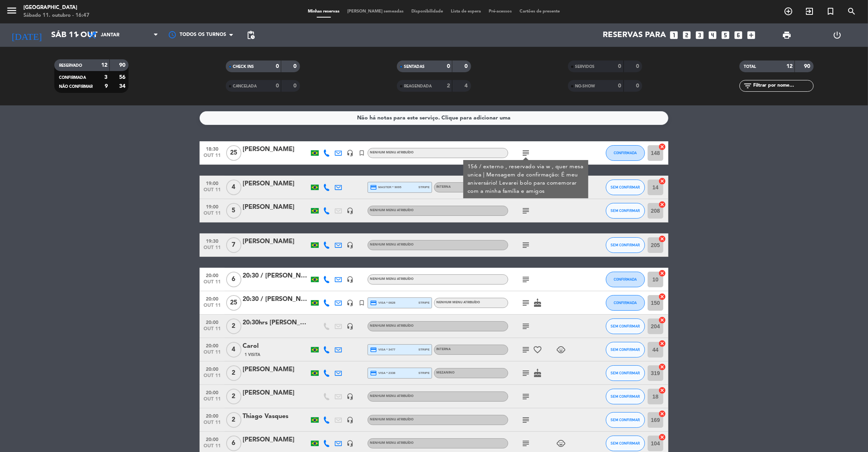  What do you see at coordinates (625, 279) in the screenshot?
I see `span: CONFIRMADA` at bounding box center [625, 279].